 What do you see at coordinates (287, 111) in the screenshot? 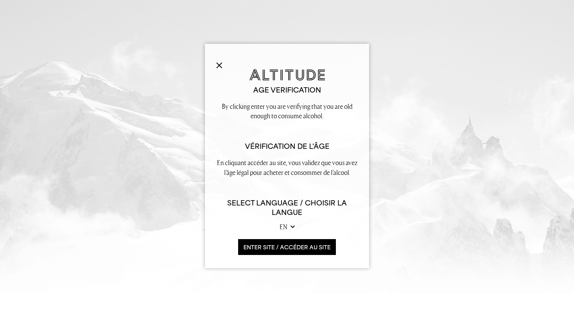
I see `p: By clicking enter you are verifying that you are old enough to consume alcohol.` at bounding box center [287, 111].